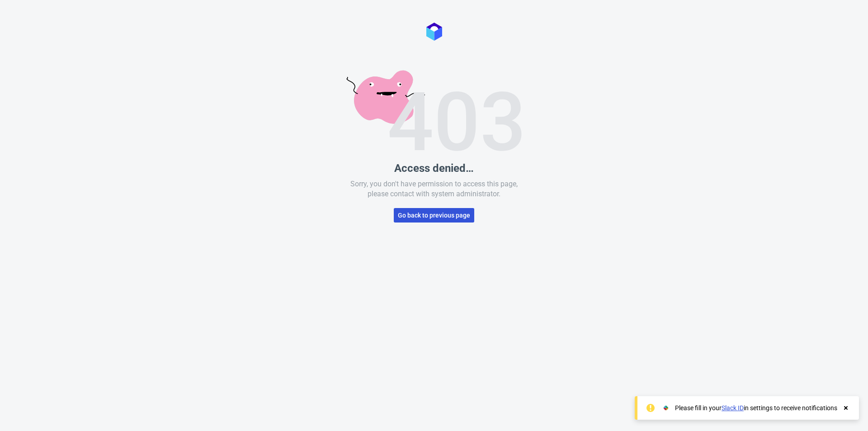  What do you see at coordinates (756, 408) in the screenshot?
I see `div: Please fill in your in settings to receive notifications` at bounding box center [756, 408].